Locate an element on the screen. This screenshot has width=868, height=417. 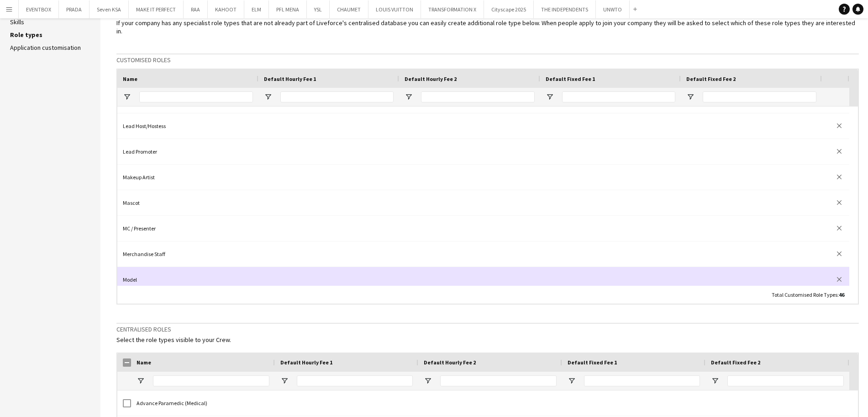
div: Lead Promoter is located at coordinates (188, 151).